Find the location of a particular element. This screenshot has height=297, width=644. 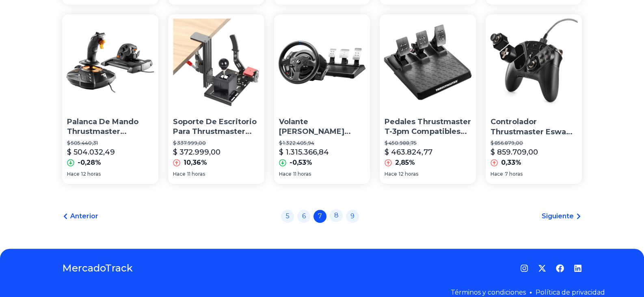

a: Pedales Thrustmaster T-3pm Compatibles Con Ps5, Ps4, Xbox YPedales Thrustmaster T-3pm Compatibles... is located at coordinates (428, 99).